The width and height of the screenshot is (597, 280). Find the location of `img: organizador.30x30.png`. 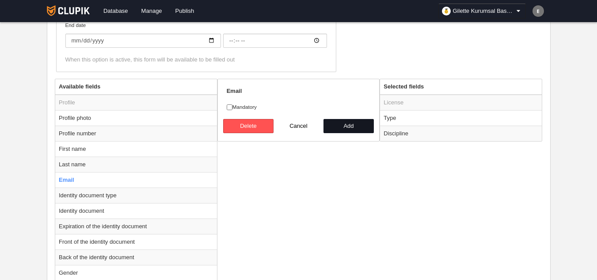

img: organizador.30x30.png is located at coordinates (447, 11).